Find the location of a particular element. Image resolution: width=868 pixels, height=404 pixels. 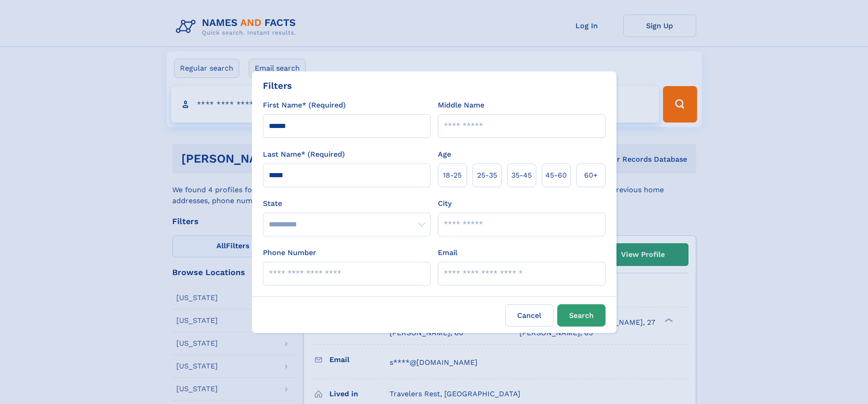

label: Middle Name is located at coordinates (461, 105).